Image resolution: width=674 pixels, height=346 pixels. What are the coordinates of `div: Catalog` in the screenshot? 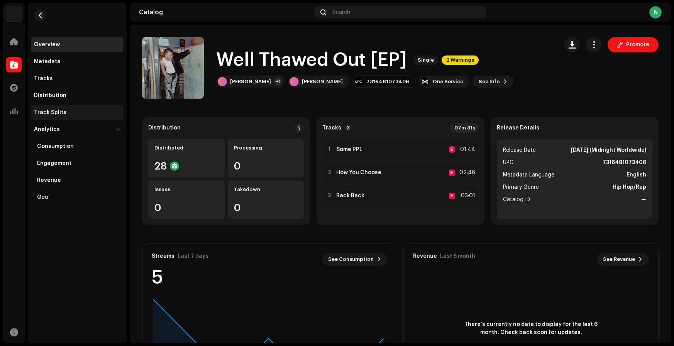 It's located at (225, 12).